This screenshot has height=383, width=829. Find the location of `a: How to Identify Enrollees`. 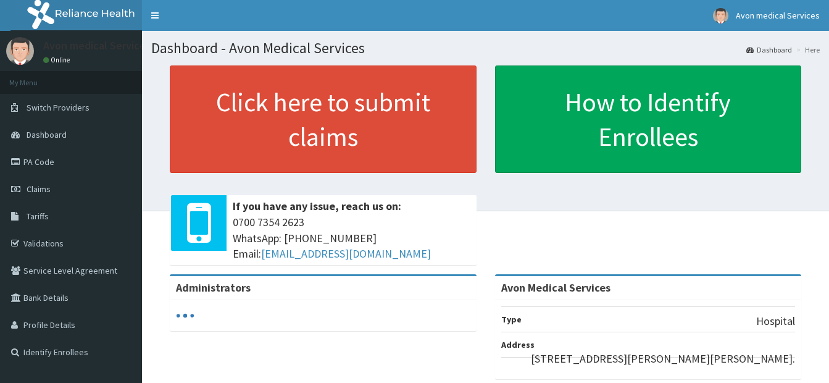

a: How to Identify Enrollees is located at coordinates (648, 119).